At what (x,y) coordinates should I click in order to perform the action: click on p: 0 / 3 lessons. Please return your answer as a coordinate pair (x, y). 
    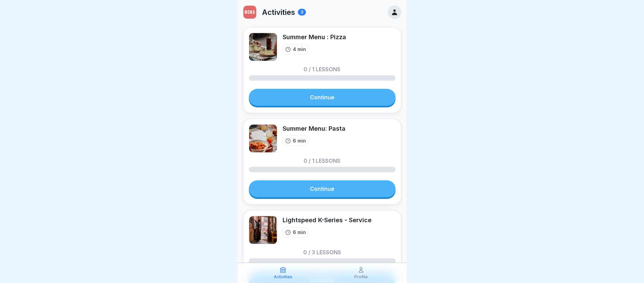
    Looking at the image, I should click on (322, 253).